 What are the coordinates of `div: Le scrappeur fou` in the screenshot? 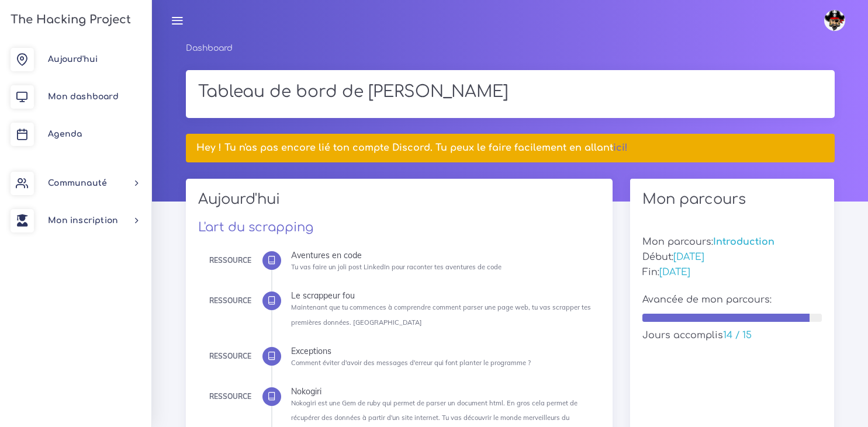 It's located at (441, 295).